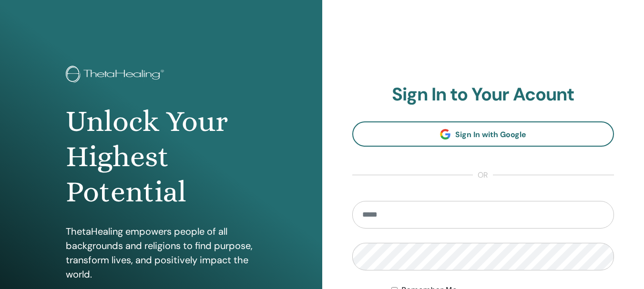 Image resolution: width=644 pixels, height=289 pixels. I want to click on span: or, so click(483, 176).